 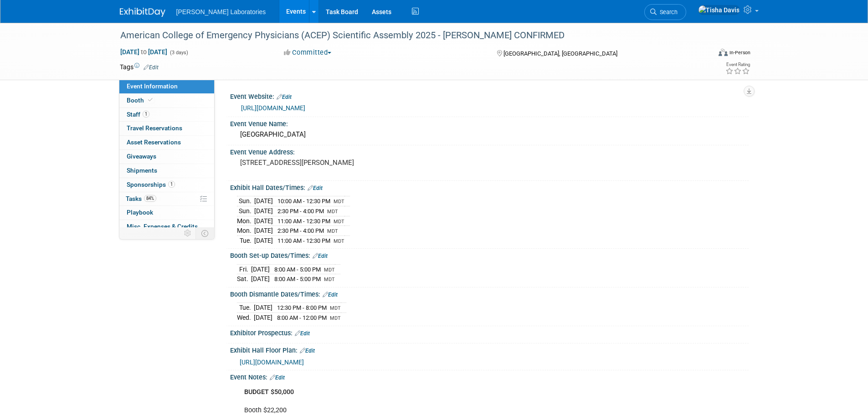 I want to click on span: Giveaways, so click(x=141, y=156).